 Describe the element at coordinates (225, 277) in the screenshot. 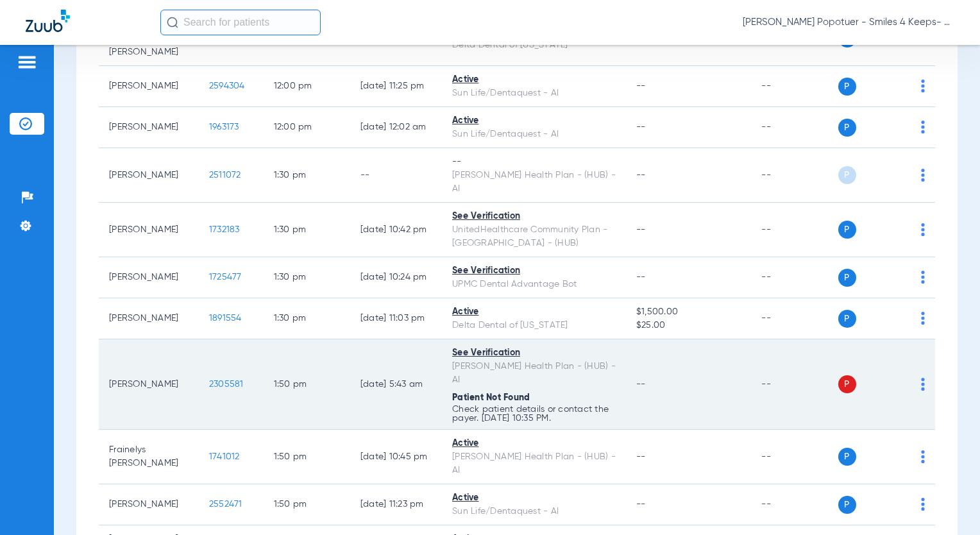

I see `span: 1725477` at that location.